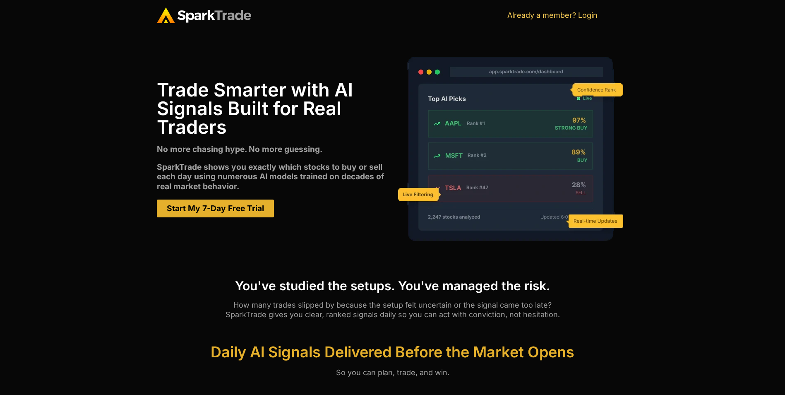 This screenshot has height=395, width=785. Describe the element at coordinates (553, 15) in the screenshot. I see `a: Already a member? Login` at that location.